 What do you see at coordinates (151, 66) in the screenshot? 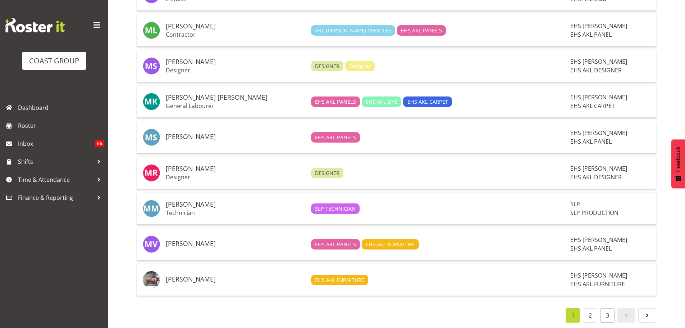
I see `img: maria-scarabino1133.jpg` at bounding box center [151, 66].